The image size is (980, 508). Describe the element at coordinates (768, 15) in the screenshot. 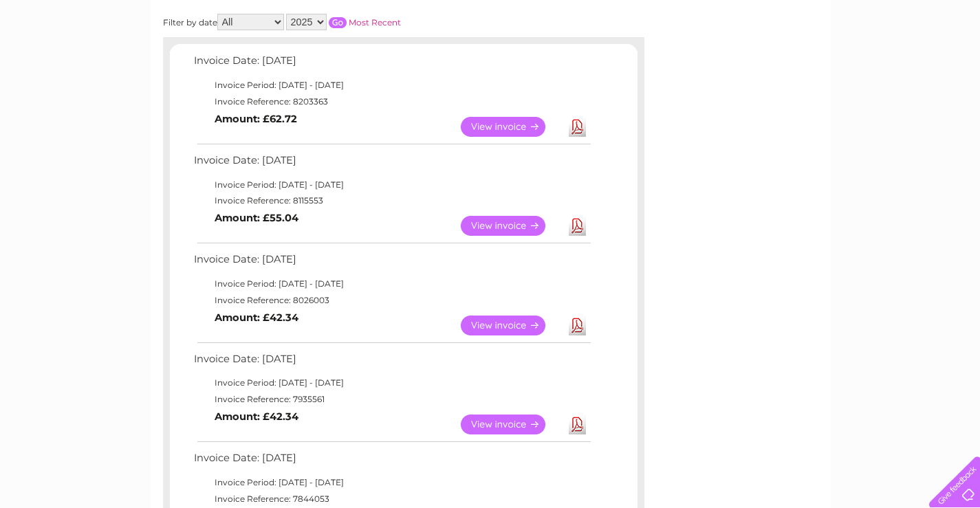

I see `a: 0333 014 3131` at that location.